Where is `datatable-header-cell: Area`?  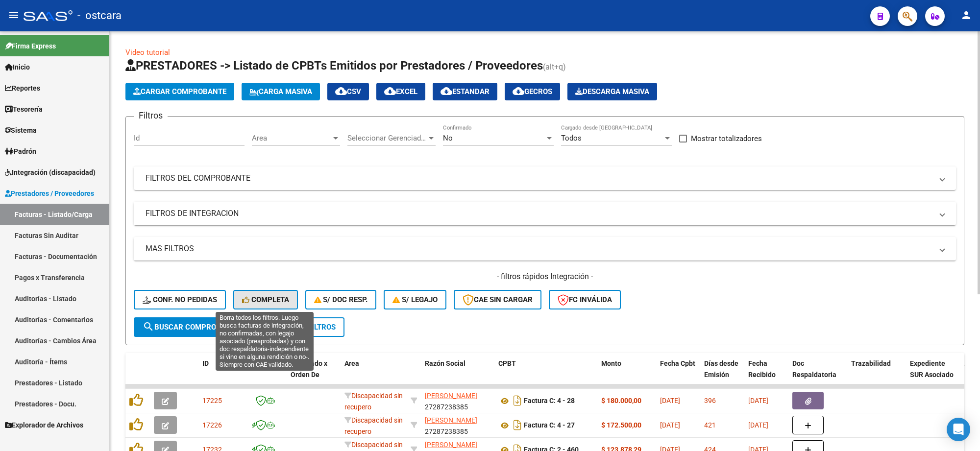
datatable-header-cell: Area is located at coordinates (373, 375).